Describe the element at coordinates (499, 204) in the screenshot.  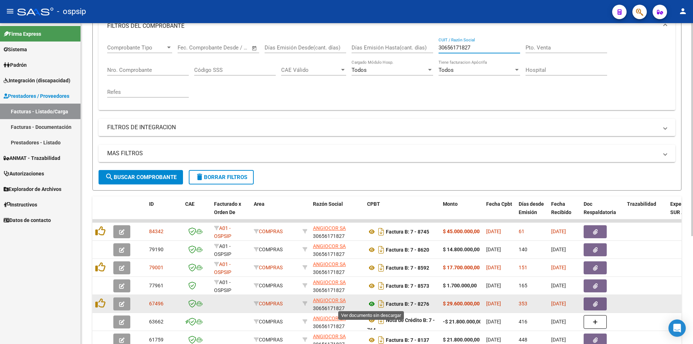
I see `span: Fecha Cpbt` at that location.